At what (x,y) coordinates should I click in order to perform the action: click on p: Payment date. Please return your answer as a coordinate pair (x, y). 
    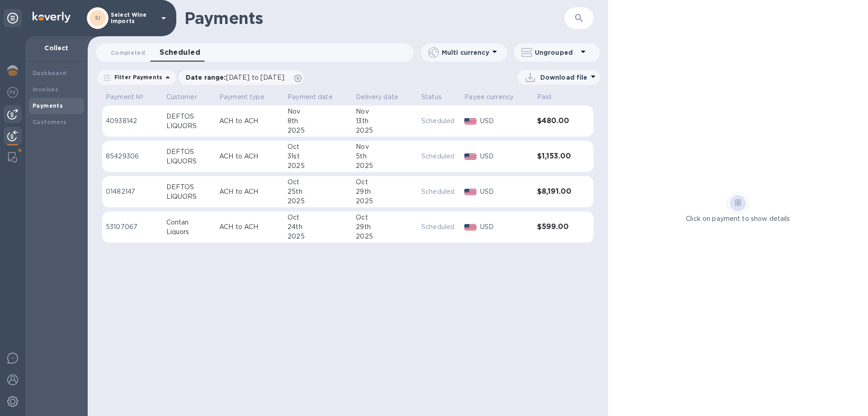
    Looking at the image, I should click on (310, 97).